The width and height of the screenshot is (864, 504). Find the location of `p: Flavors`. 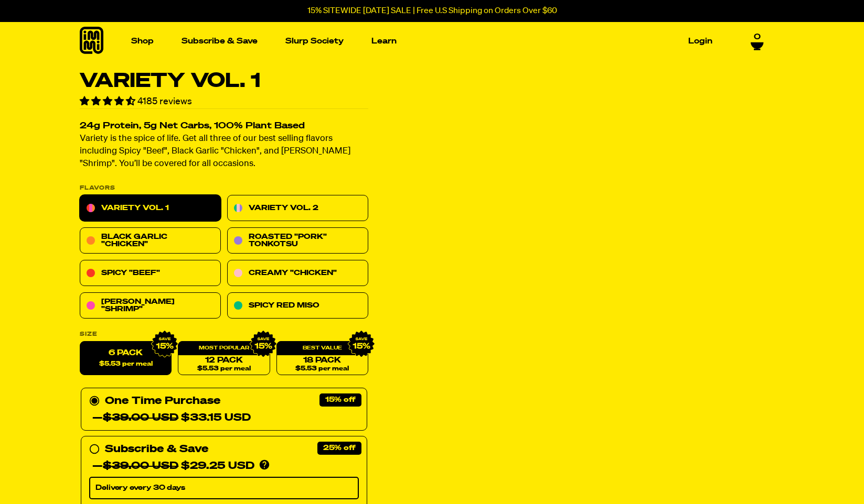

p: Flavors is located at coordinates (224, 189).